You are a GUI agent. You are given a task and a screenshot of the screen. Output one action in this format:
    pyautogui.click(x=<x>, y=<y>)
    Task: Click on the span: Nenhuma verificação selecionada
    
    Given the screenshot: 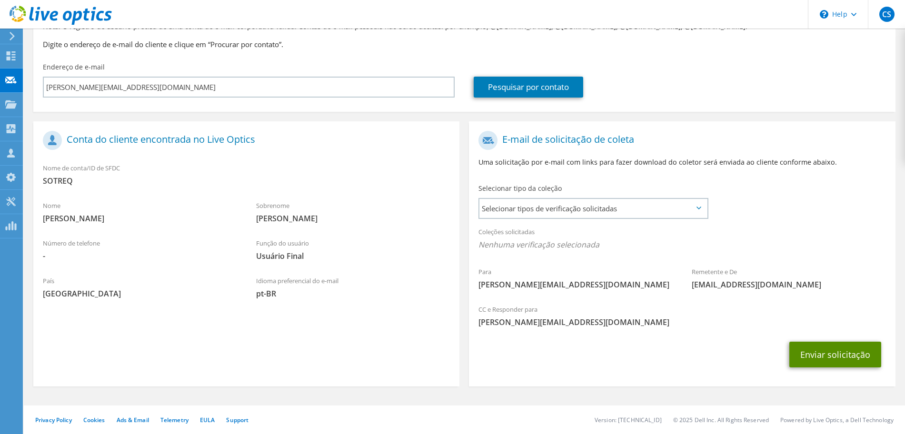 What is the action you would take?
    pyautogui.click(x=681, y=245)
    